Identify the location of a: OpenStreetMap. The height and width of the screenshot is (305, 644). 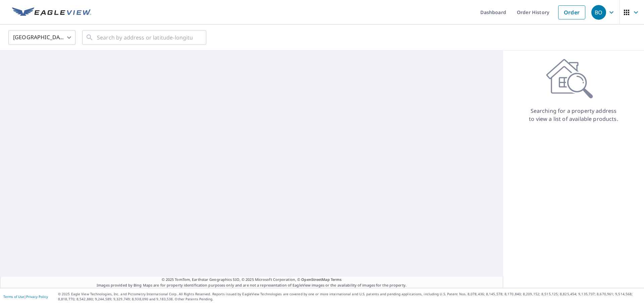
(315, 280).